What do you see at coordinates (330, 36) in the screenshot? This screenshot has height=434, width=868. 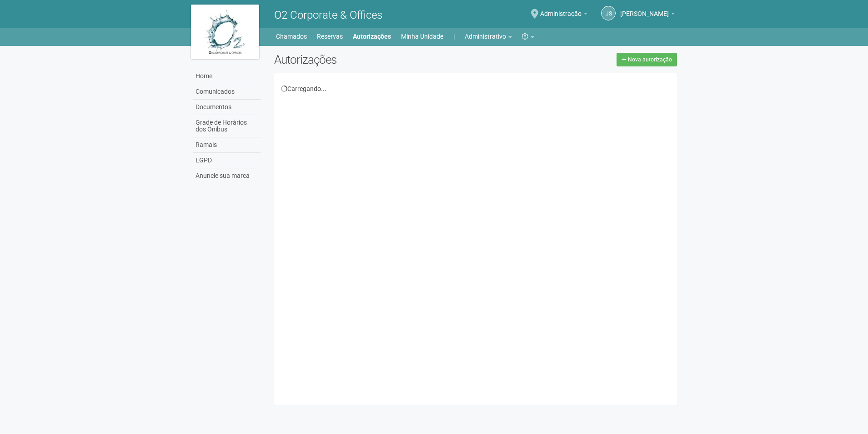 I see `a: Reservas` at bounding box center [330, 36].